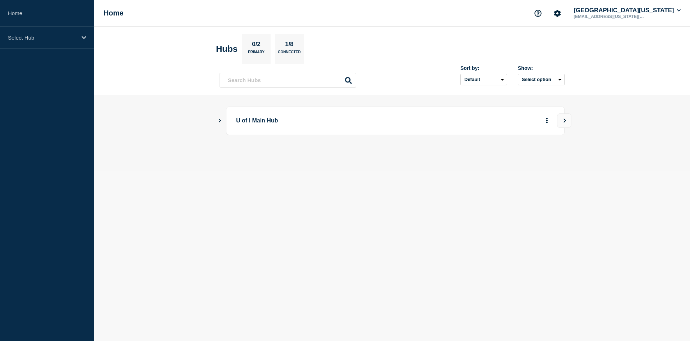  What do you see at coordinates (290, 45) in the screenshot?
I see `p: 1/8` at bounding box center [290, 45].